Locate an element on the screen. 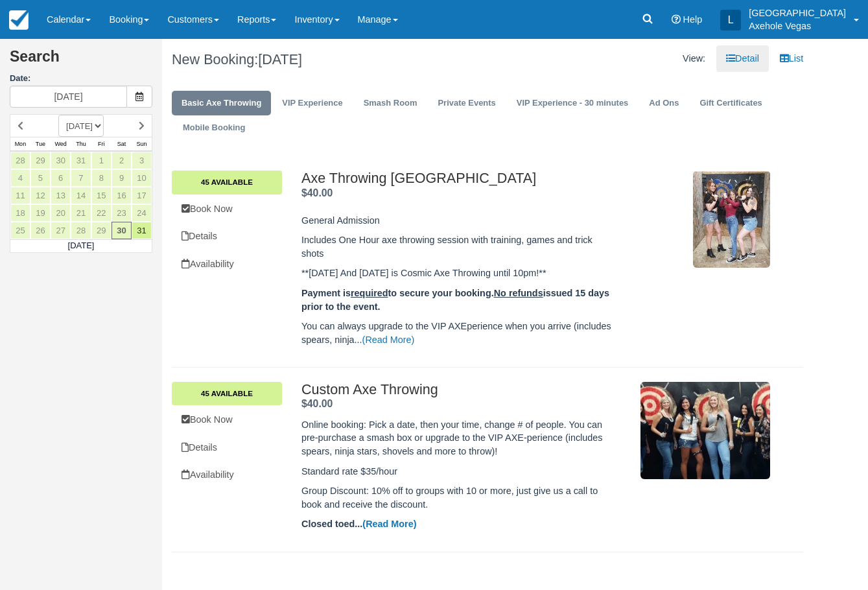  a: 20 is located at coordinates (60, 212).